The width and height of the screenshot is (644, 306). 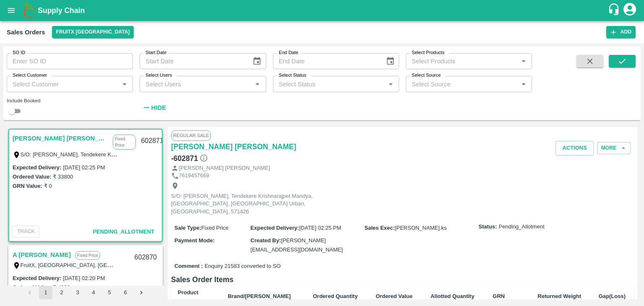 What do you see at coordinates (188, 228) in the screenshot?
I see `label: Sale Type :` at bounding box center [188, 228].